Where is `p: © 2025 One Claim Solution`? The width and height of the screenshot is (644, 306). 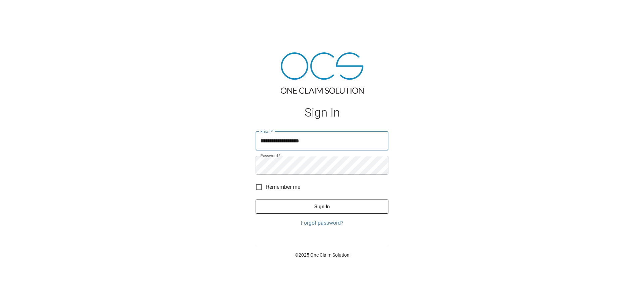 p: © 2025 One Claim Solution is located at coordinates (322, 255).